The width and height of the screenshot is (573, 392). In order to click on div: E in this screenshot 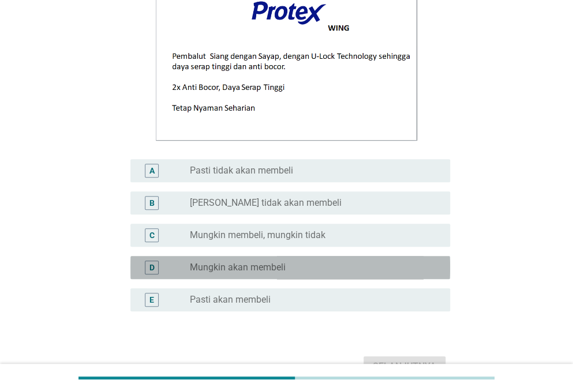, I will do `click(151, 300)`.